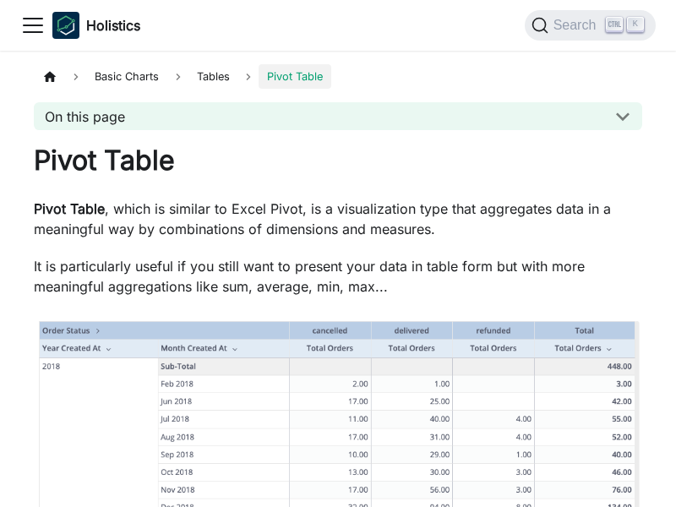  I want to click on strong: Pivot Table, so click(69, 209).